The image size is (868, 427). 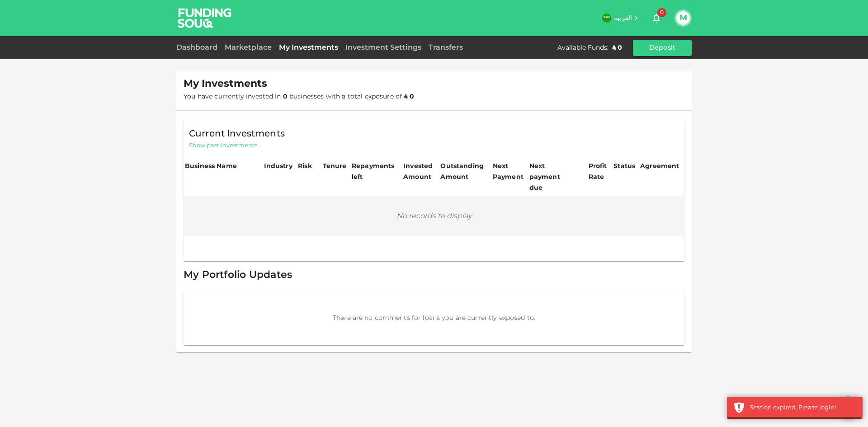 I want to click on span: 0, so click(x=662, y=13).